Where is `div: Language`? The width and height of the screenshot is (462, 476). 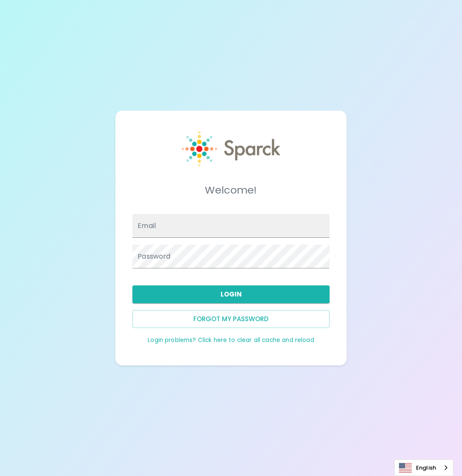
div: Language is located at coordinates (423, 467).